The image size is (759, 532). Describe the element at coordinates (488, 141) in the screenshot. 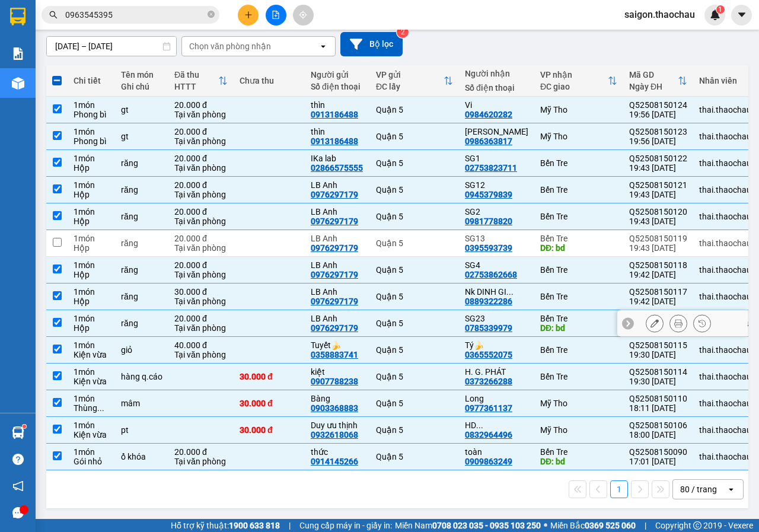

I see `div: 0986363817` at that location.